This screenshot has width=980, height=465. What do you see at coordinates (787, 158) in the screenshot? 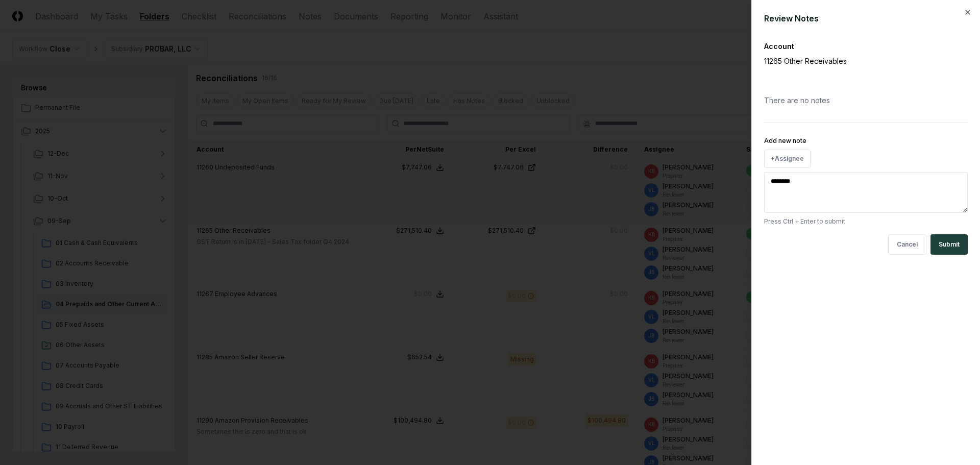
I see `button: +Assignee` at bounding box center [787, 158].